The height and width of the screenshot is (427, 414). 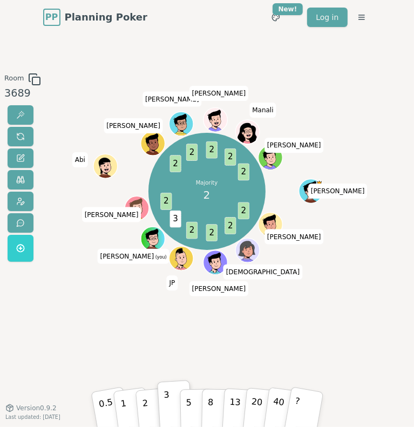 I want to click on button: Watch only, so click(x=21, y=180).